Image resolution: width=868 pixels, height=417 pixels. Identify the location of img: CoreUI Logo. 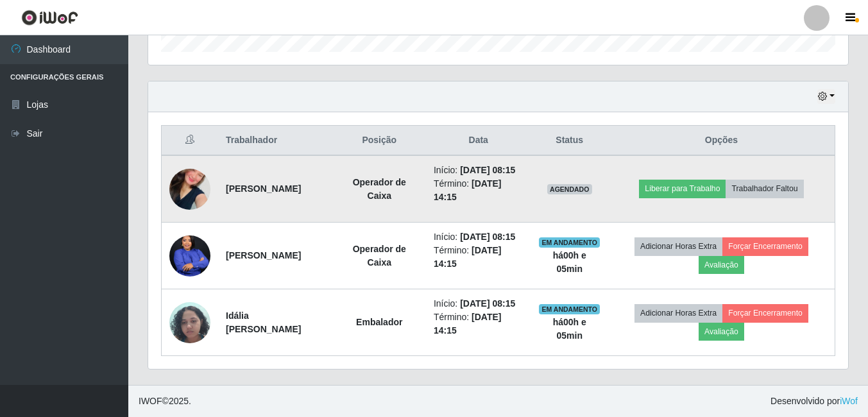
(49, 18).